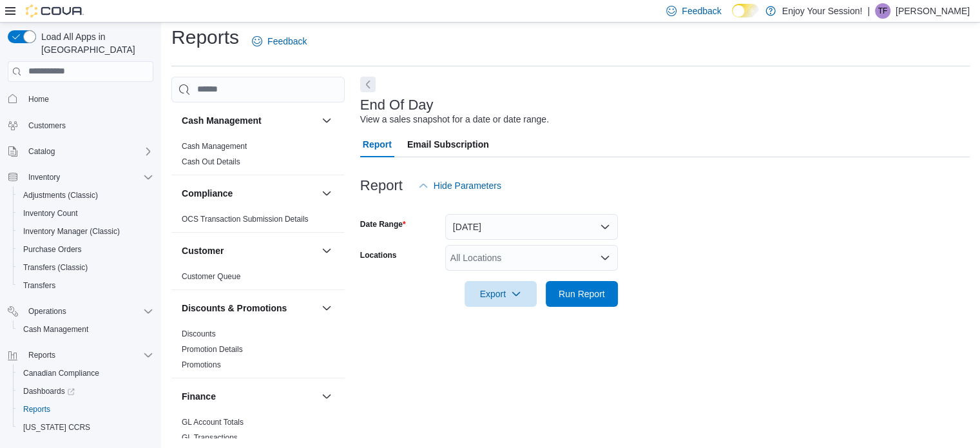 This screenshot has height=448, width=980. What do you see at coordinates (377, 144) in the screenshot?
I see `span: Report` at bounding box center [377, 144].